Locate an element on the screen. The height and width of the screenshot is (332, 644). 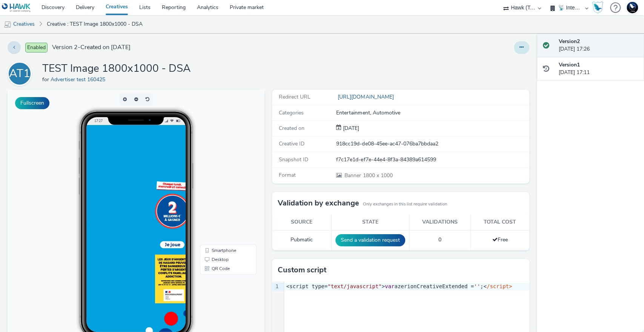
span: Free is located at coordinates (500, 239).